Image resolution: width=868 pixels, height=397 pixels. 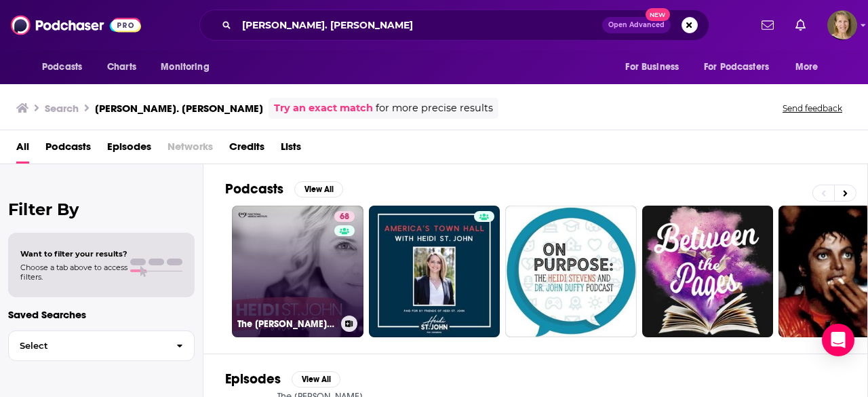 I want to click on span: For Podcasters, so click(x=737, y=67).